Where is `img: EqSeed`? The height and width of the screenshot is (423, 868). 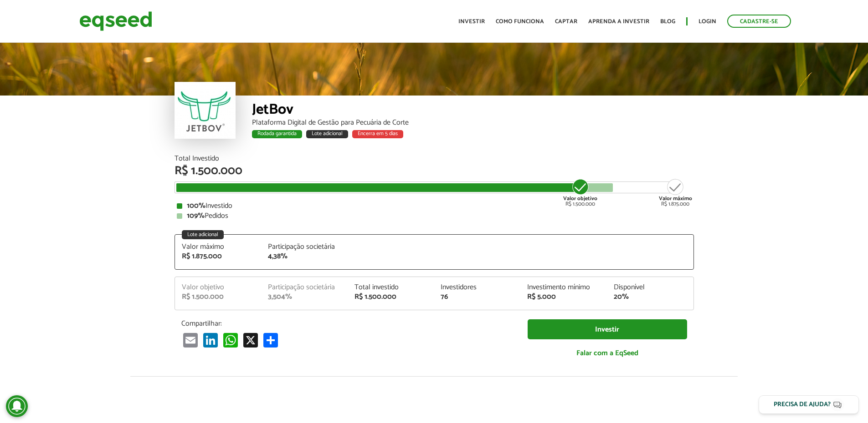
img: EqSeed is located at coordinates (115, 21).